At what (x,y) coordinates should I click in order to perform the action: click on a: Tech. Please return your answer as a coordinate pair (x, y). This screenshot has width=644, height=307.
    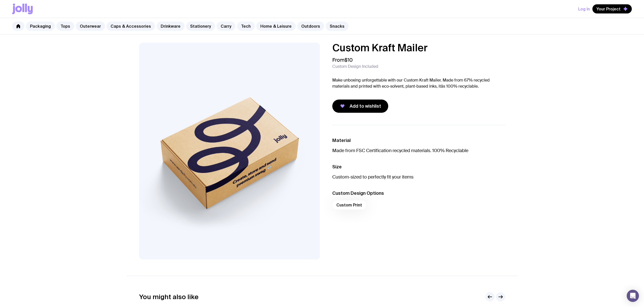
    Looking at the image, I should click on (246, 26).